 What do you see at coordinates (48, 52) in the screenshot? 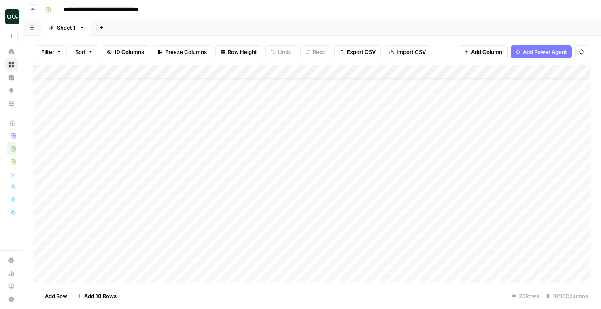
I see `span: Filter` at bounding box center [48, 52].